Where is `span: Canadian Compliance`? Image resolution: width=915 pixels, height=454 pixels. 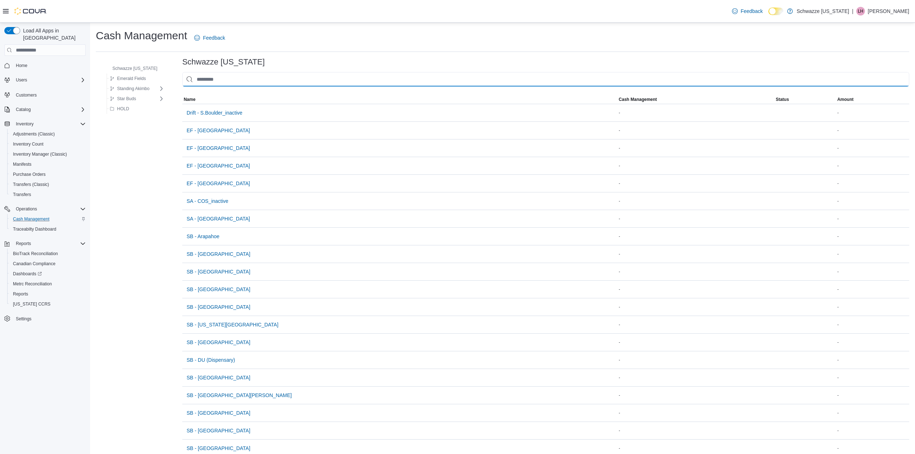 span: Canadian Compliance is located at coordinates (34, 264).